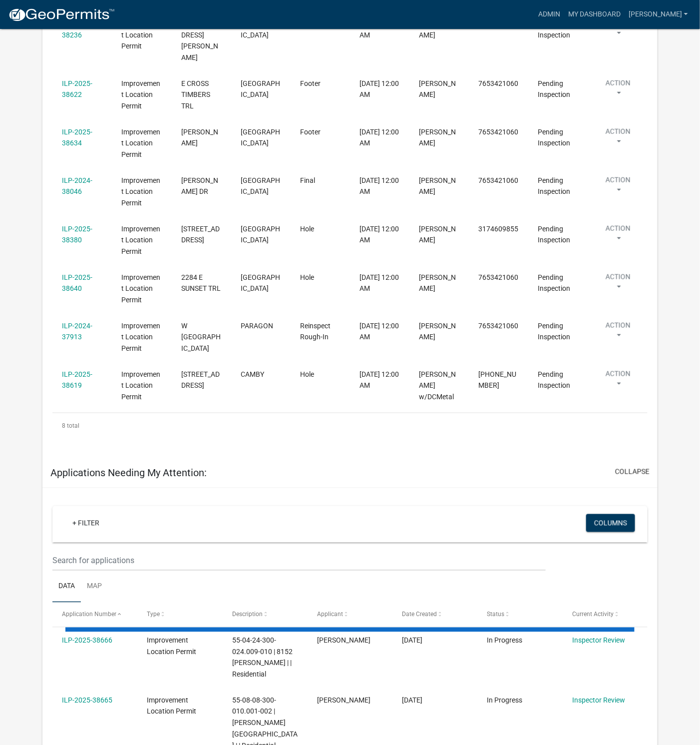 This screenshot has height=745, width=700. I want to click on span: Status, so click(496, 615).